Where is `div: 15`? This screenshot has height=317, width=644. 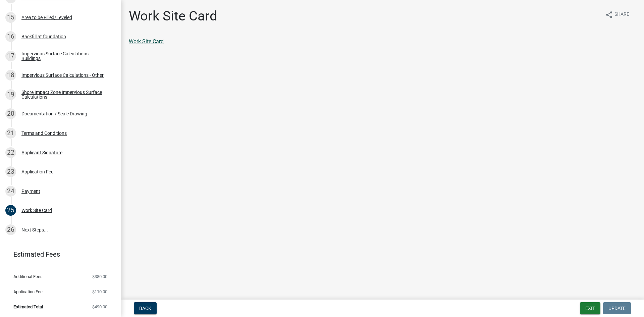 div: 15 is located at coordinates (11, 17).